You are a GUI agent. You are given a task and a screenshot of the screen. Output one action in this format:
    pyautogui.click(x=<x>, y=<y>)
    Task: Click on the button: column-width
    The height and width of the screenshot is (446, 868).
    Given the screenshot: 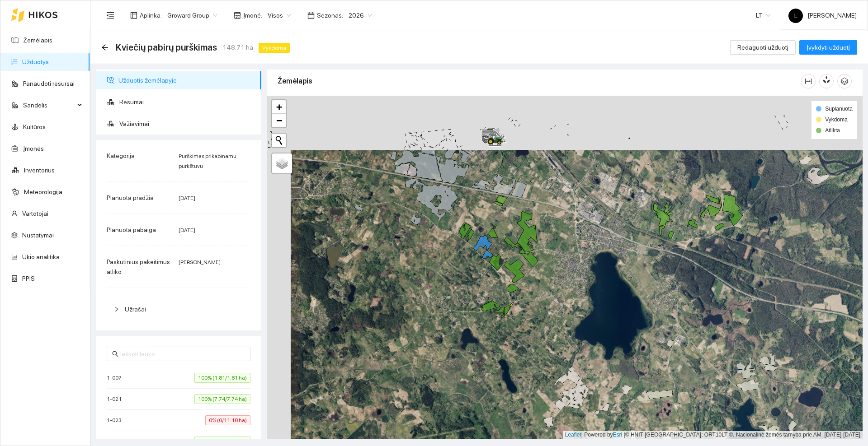 What is the action you would take?
    pyautogui.click(x=808, y=81)
    